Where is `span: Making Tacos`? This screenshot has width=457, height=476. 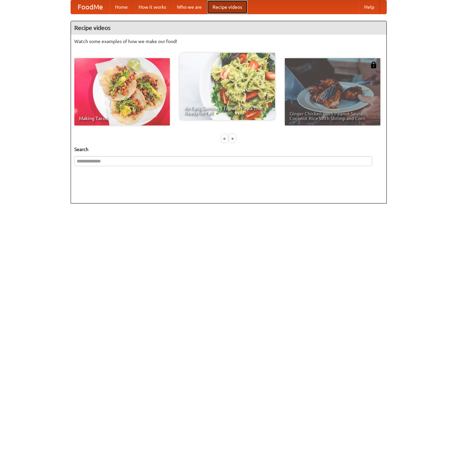 span: Making Tacos is located at coordinates (122, 118).